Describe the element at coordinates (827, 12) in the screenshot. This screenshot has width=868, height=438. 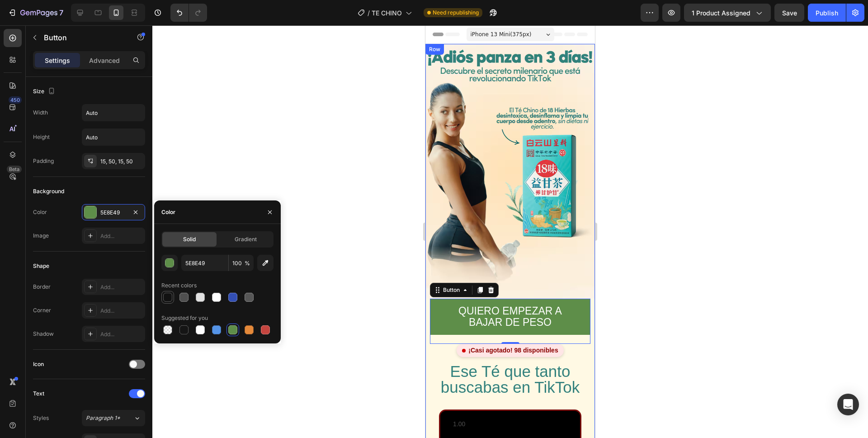
I see `button: Publish` at that location.